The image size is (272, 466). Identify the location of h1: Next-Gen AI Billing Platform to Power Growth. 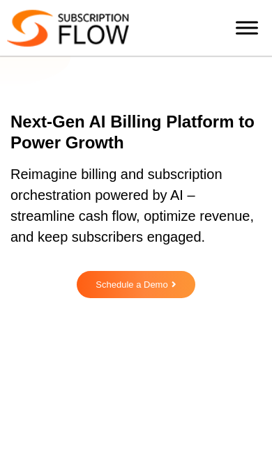
(136, 132).